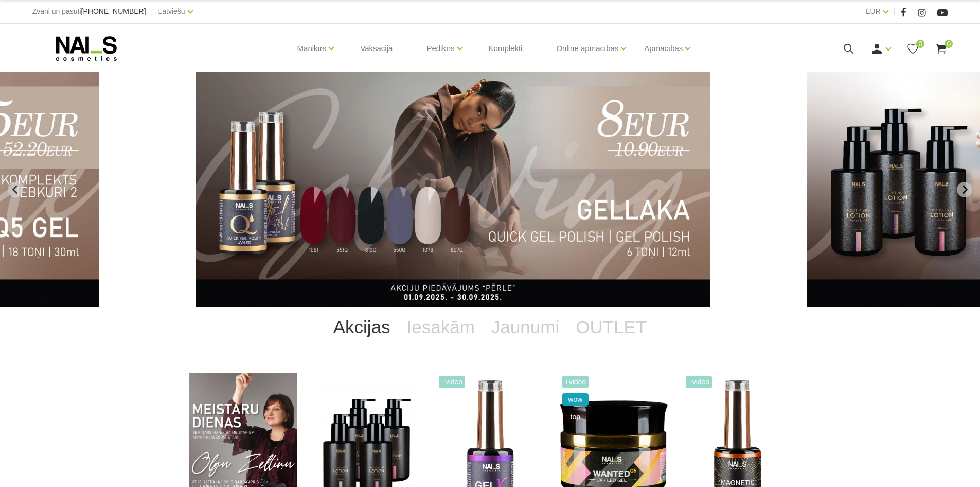 The height and width of the screenshot is (487, 980). What do you see at coordinates (611, 327) in the screenshot?
I see `a: OUTLET` at bounding box center [611, 327].